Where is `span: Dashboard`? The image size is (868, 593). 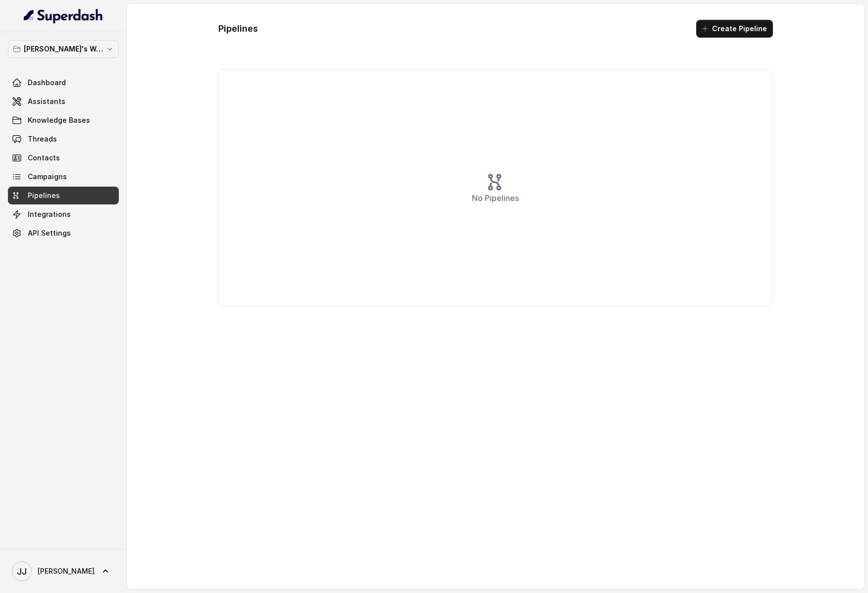
span: Dashboard is located at coordinates (46, 83).